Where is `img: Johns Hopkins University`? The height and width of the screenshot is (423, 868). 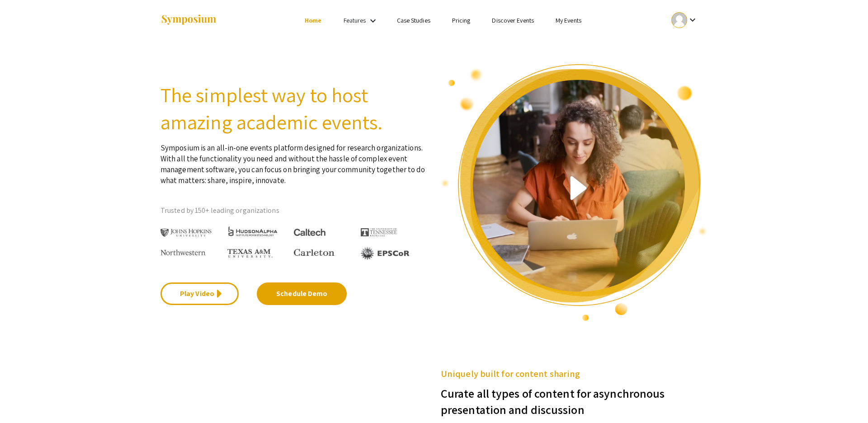 img: Johns Hopkins University is located at coordinates (186, 233).